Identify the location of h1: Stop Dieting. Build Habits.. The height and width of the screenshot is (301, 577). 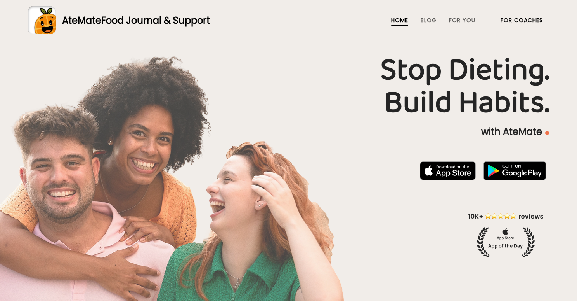
(289, 87).